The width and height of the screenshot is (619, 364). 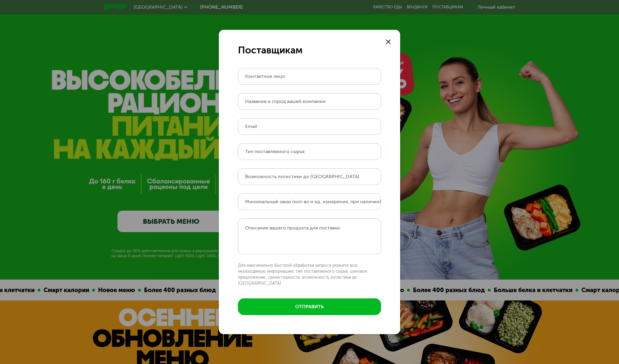 I want to click on div: Поставщикам, so click(x=310, y=50).